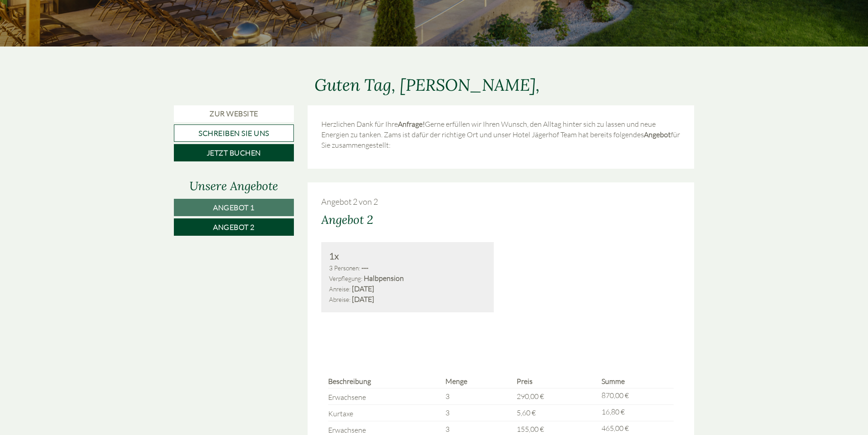 Image resolution: width=868 pixels, height=435 pixels. Describe the element at coordinates (385, 413) in the screenshot. I see `td: Kurtaxe` at that location.